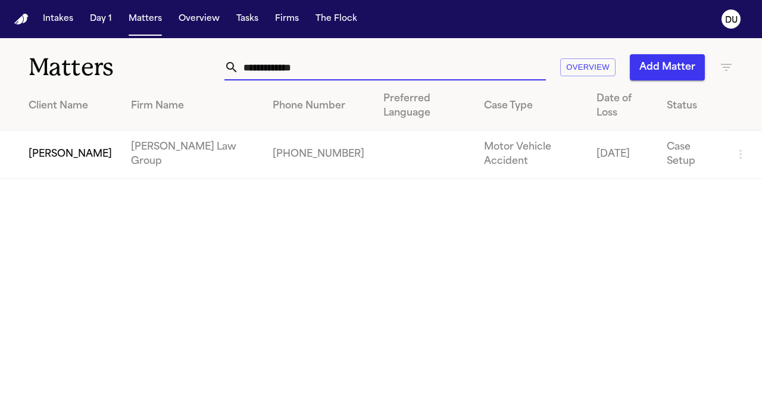 The width and height of the screenshot is (762, 410). I want to click on img: Finch Logo, so click(21, 19).